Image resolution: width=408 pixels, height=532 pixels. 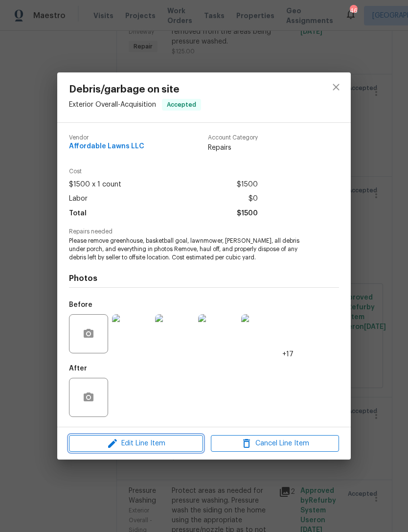 I want to click on span: Repairs, so click(x=233, y=148).